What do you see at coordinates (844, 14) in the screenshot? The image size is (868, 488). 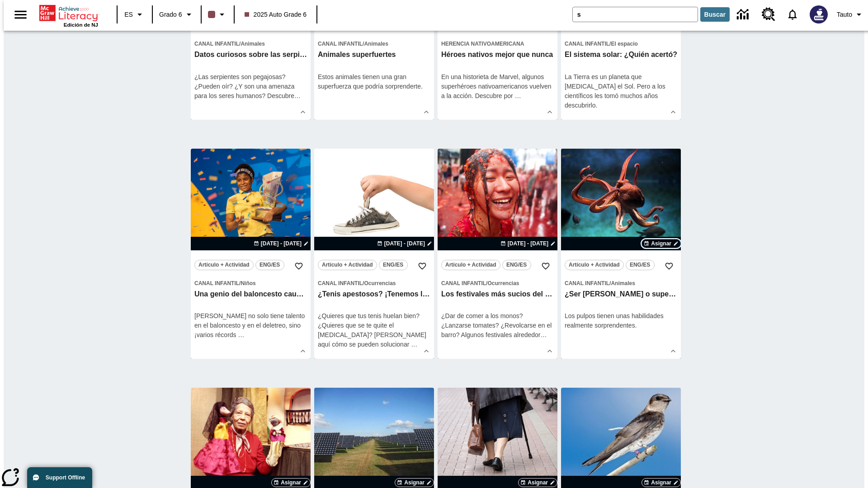 I see `span: Tauto` at bounding box center [844, 14].